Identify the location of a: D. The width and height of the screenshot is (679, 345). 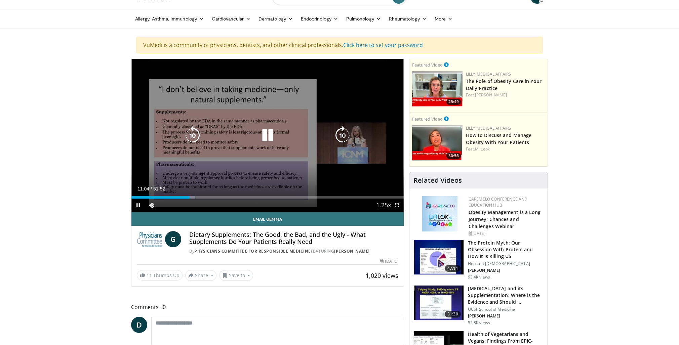
(139, 325).